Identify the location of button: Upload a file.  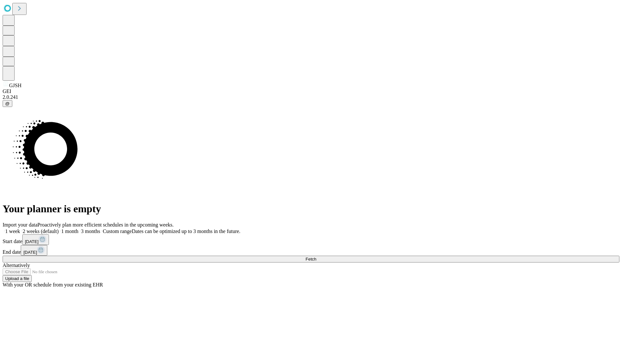
(17, 278).